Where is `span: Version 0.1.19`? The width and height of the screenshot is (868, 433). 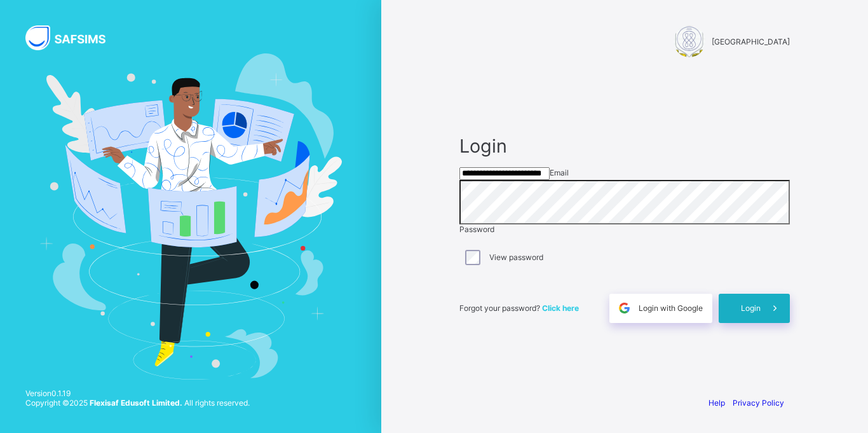 span: Version 0.1.19 is located at coordinates (137, 393).